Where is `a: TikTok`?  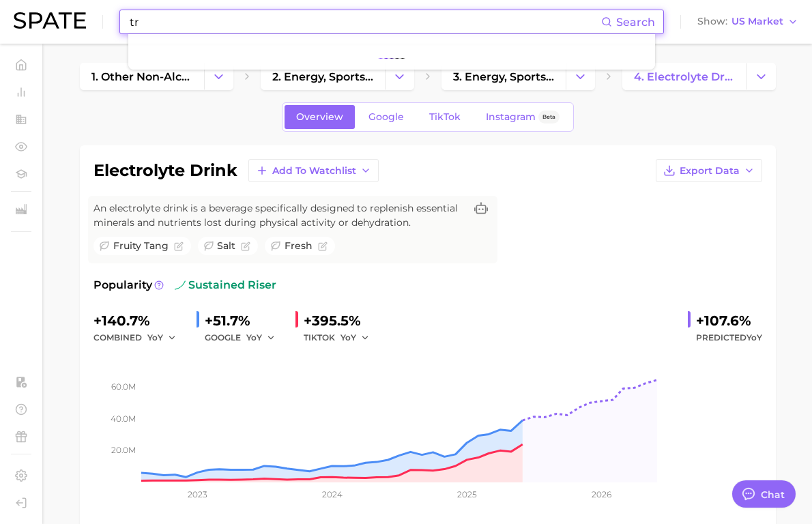 a: TikTok is located at coordinates (445, 117).